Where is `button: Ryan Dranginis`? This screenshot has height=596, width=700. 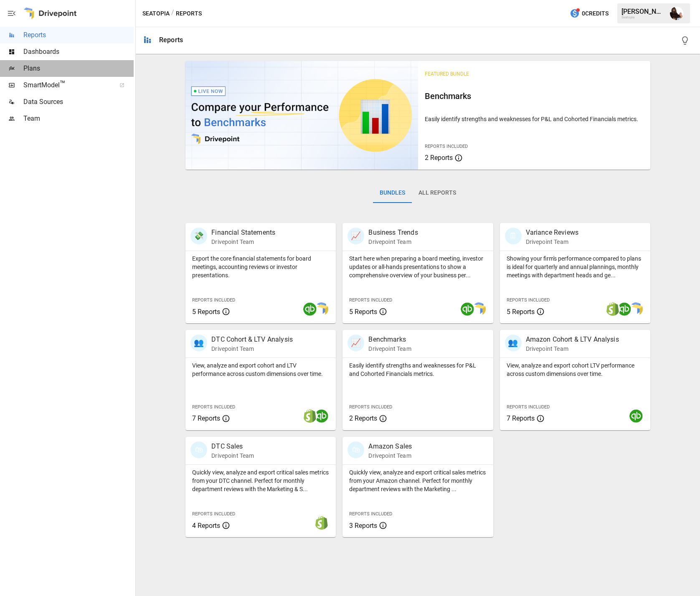 button: Ryan Dranginis is located at coordinates (677, 13).